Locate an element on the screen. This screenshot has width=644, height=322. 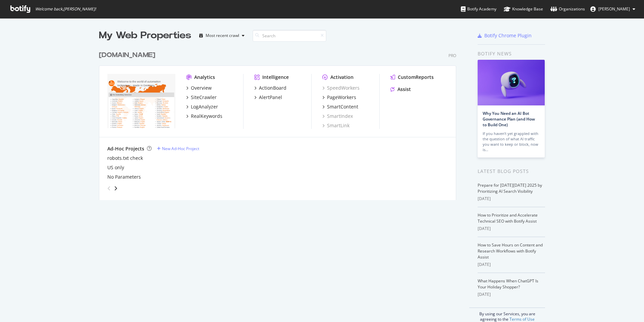
div: My Web Properties is located at coordinates (145, 36).